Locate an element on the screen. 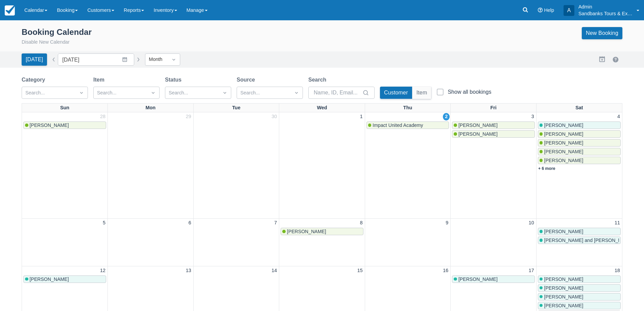 Image resolution: width=644 pixels, height=311 pixels. a: 16 is located at coordinates (445, 270).